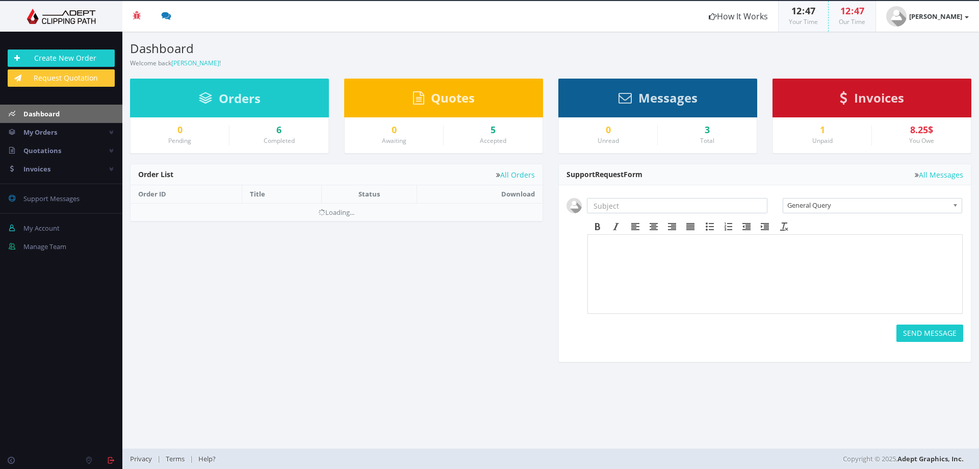 This screenshot has height=469, width=979. I want to click on a: 5, so click(493, 130).